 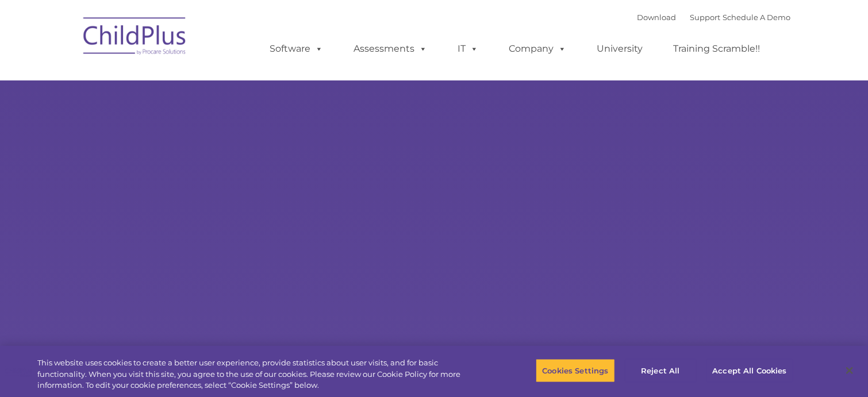 I want to click on button: Cookies Settings, so click(x=575, y=370).